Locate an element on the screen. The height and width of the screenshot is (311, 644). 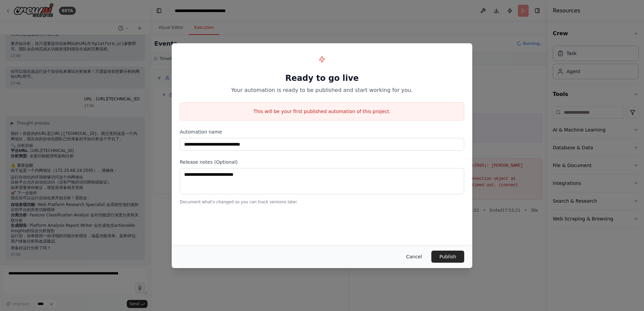
label: Automation name is located at coordinates (322, 132).